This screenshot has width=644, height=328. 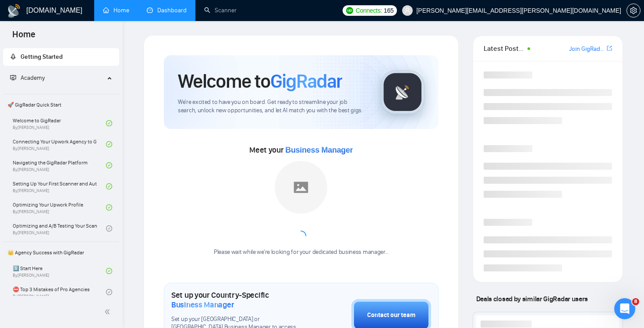 What do you see at coordinates (403, 92) in the screenshot?
I see `img: gigradar-logo.png` at bounding box center [403, 92].